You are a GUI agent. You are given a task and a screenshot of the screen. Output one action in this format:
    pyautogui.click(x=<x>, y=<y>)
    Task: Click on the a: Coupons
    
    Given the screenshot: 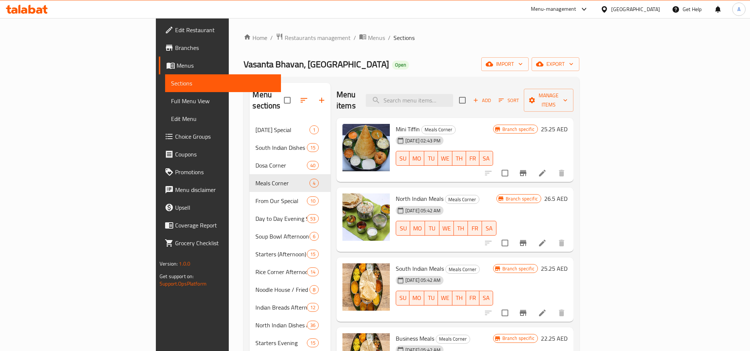 What is the action you would take?
    pyautogui.click(x=220, y=154)
    